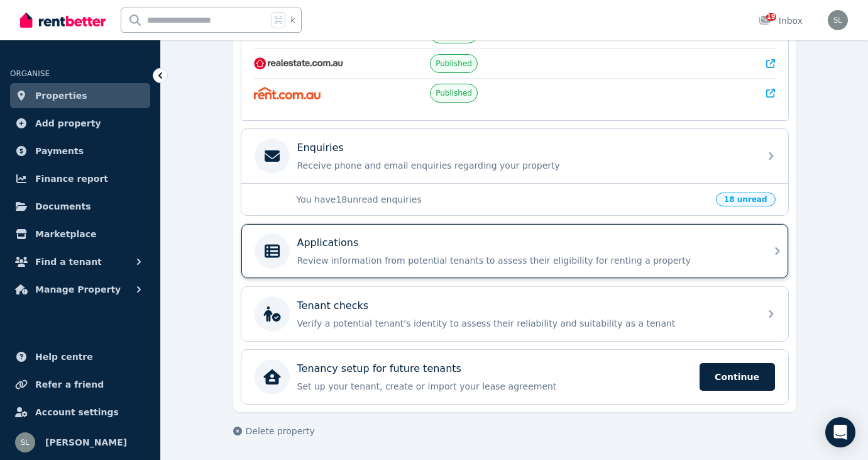 The height and width of the screenshot is (460, 868). What do you see at coordinates (80, 207) in the screenshot?
I see `a: Documents` at bounding box center [80, 207].